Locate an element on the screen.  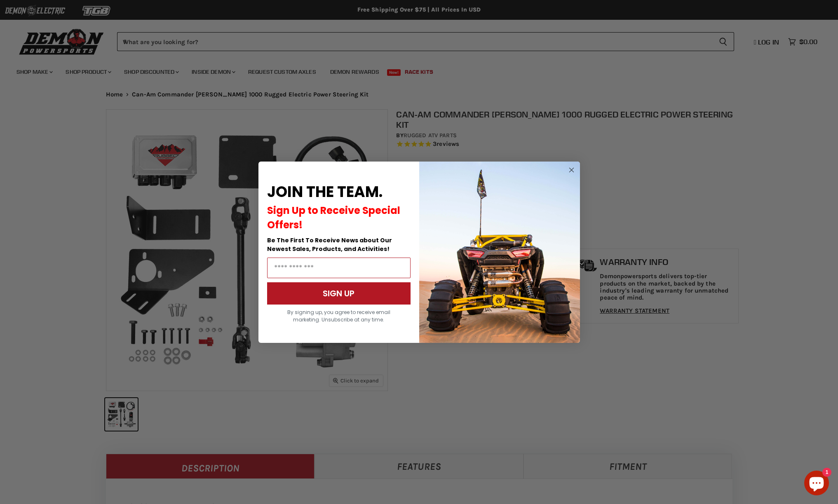
button: Close dialog is located at coordinates (571, 170).